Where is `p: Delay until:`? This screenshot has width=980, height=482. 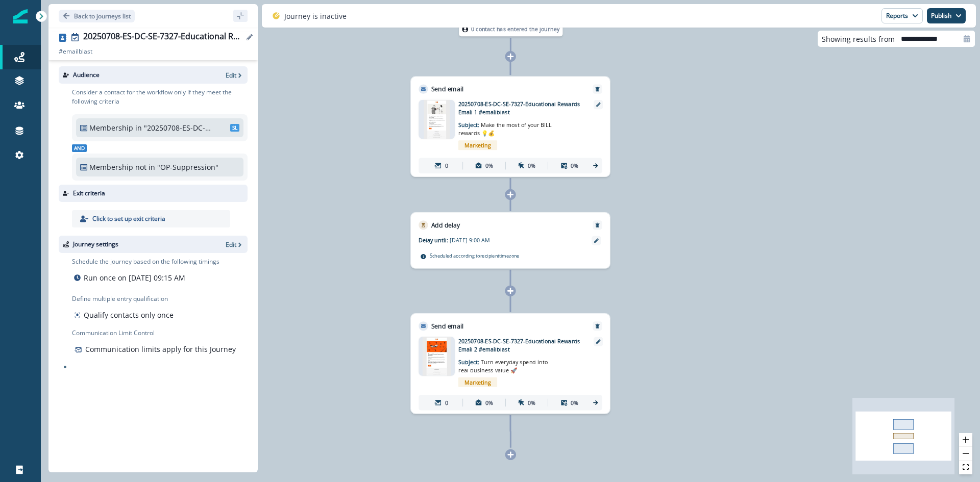
p: Delay until: is located at coordinates (434, 240).